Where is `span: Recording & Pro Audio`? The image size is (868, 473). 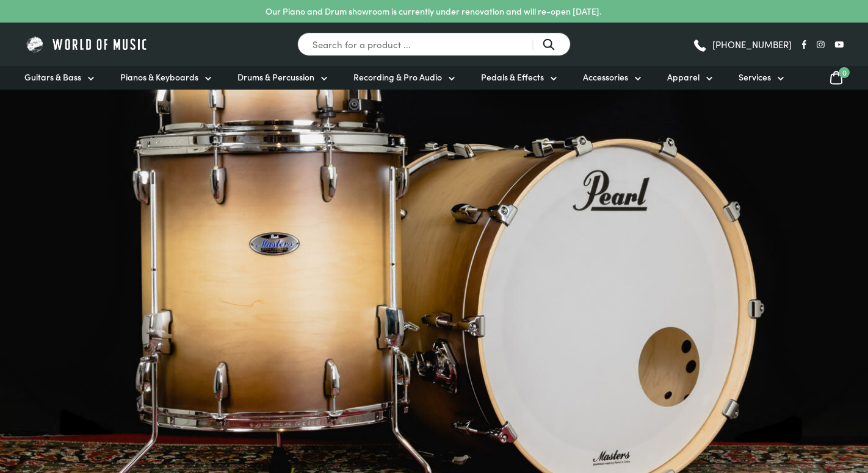 span: Recording & Pro Audio is located at coordinates (397, 77).